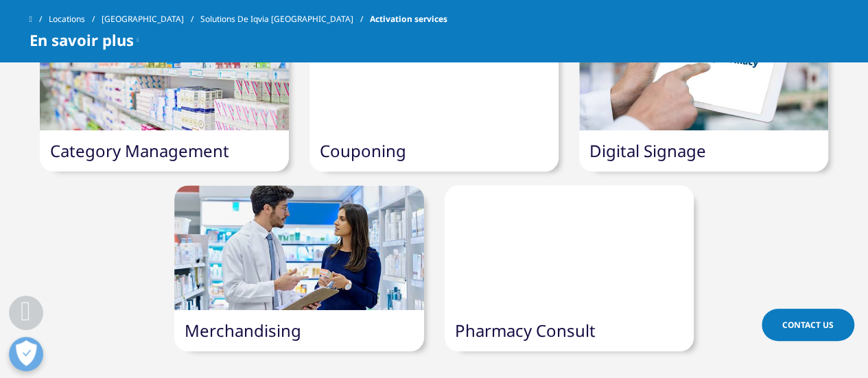 This screenshot has height=378, width=868. I want to click on a: Pharmacy Consult, so click(525, 330).